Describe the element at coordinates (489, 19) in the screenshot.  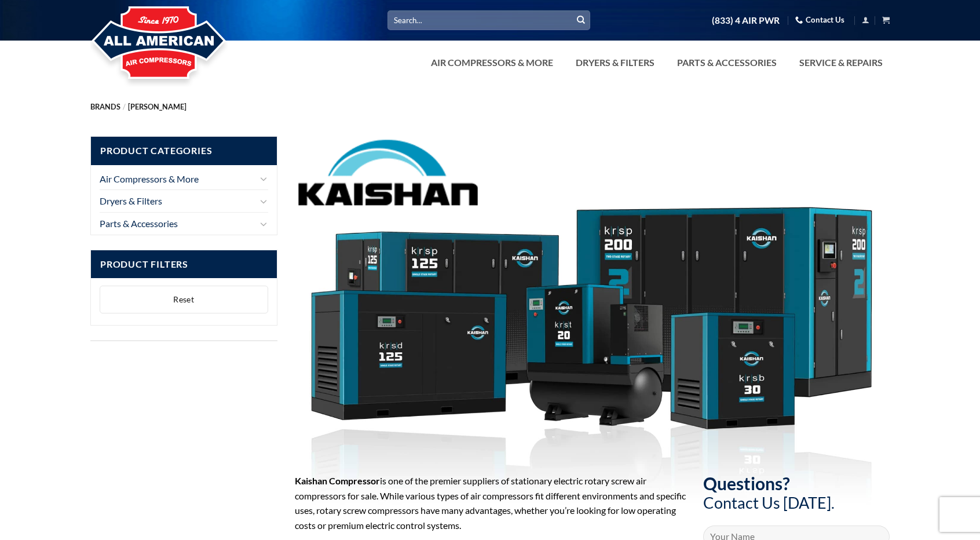
I see `input: Search…` at that location.